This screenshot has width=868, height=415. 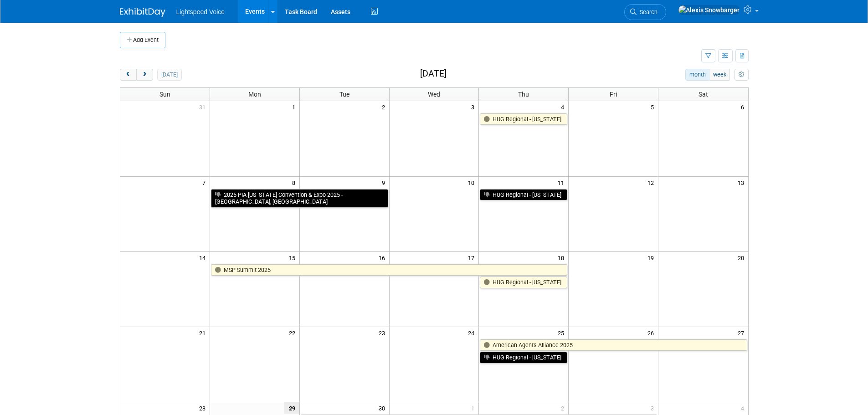 I want to click on span: 24, so click(x=473, y=333).